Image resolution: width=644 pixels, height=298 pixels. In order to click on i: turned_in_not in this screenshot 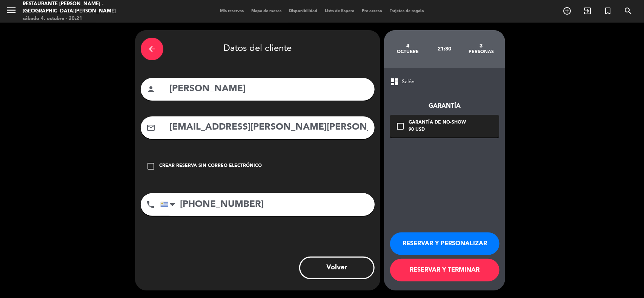, I will do `click(608, 11)`.